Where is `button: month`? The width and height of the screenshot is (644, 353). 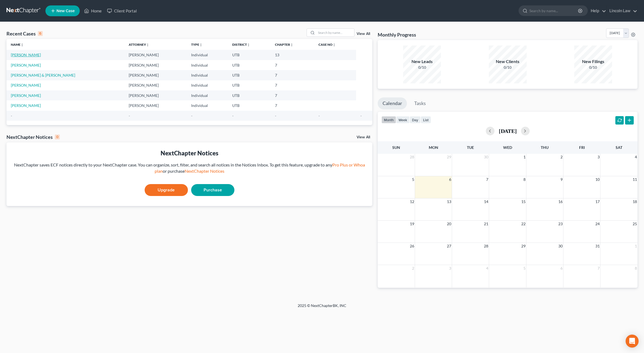
button: month is located at coordinates (389, 119).